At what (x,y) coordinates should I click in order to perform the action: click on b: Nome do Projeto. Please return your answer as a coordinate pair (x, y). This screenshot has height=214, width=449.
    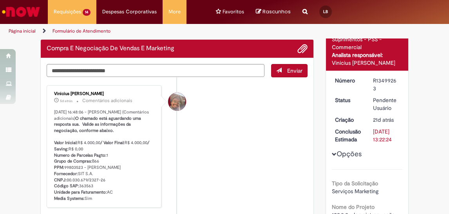
    Looking at the image, I should click on (353, 207).